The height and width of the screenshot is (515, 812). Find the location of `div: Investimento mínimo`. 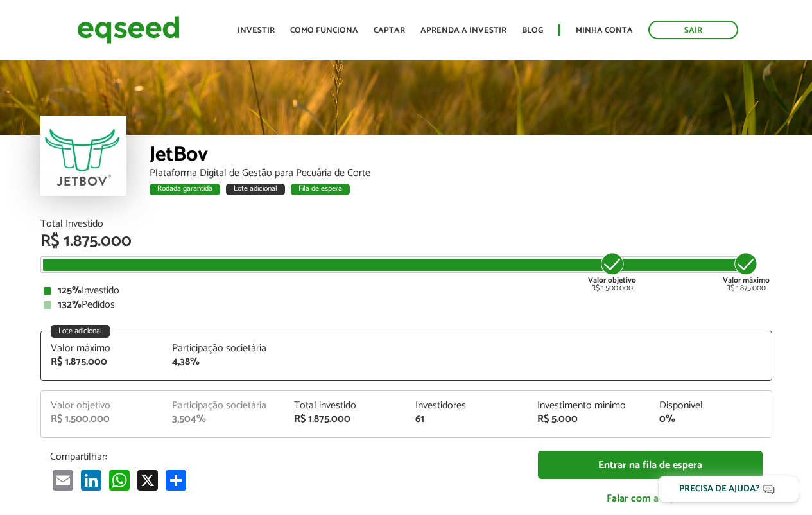

div: Investimento mínimo is located at coordinates (588, 406).